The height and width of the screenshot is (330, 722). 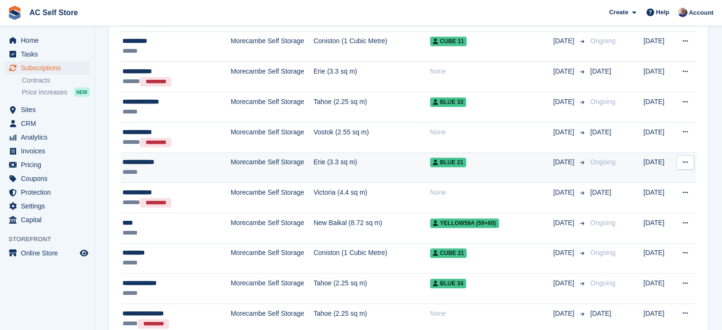 I want to click on span: Analytics, so click(x=49, y=137).